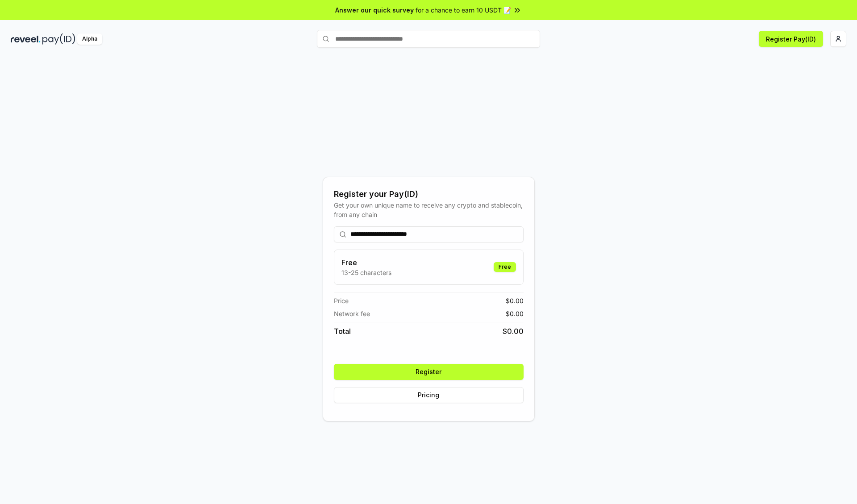 The height and width of the screenshot is (504, 857). Describe the element at coordinates (367, 262) in the screenshot. I see `h3: Free` at that location.